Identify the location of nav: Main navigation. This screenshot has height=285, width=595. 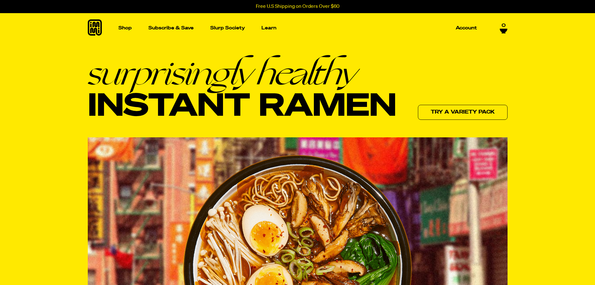
(298, 28).